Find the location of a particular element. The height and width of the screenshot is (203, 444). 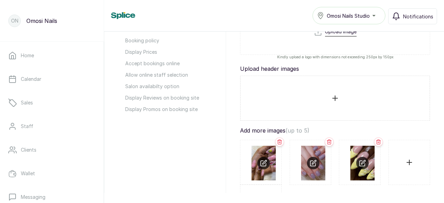

a: Staff is located at coordinates (52, 126).